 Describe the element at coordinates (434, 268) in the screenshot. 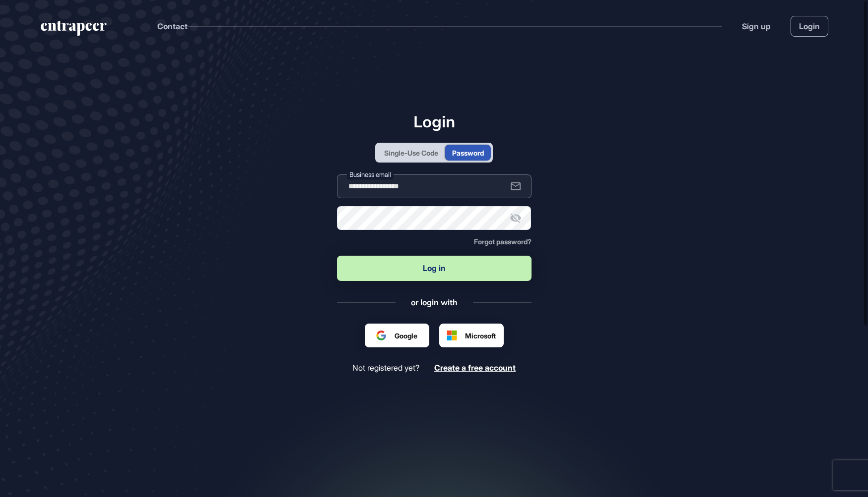

I see `button: Log in` at that location.